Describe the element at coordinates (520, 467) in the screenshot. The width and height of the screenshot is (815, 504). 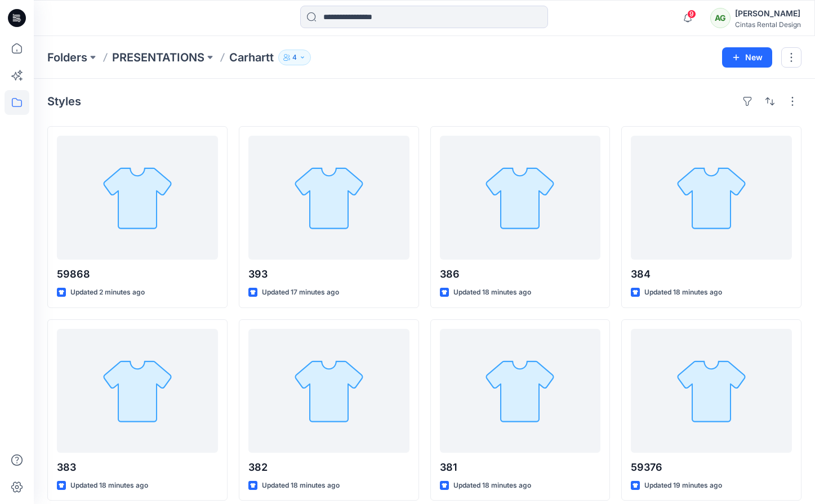
I see `p: 381` at that location.